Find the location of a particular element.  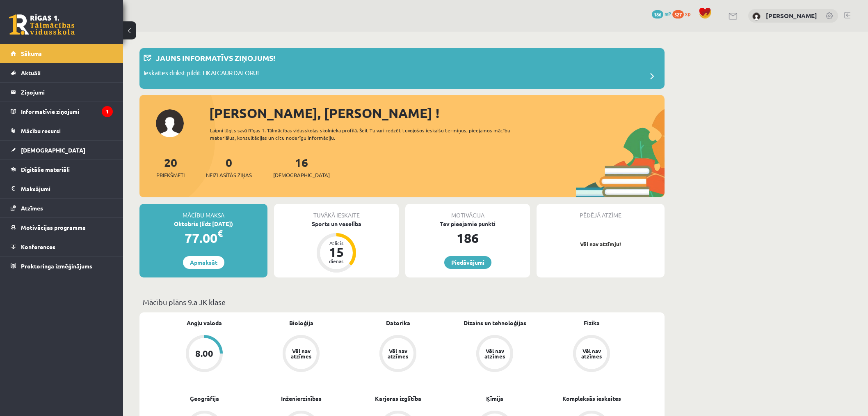

span: Konferences is located at coordinates (38, 246).